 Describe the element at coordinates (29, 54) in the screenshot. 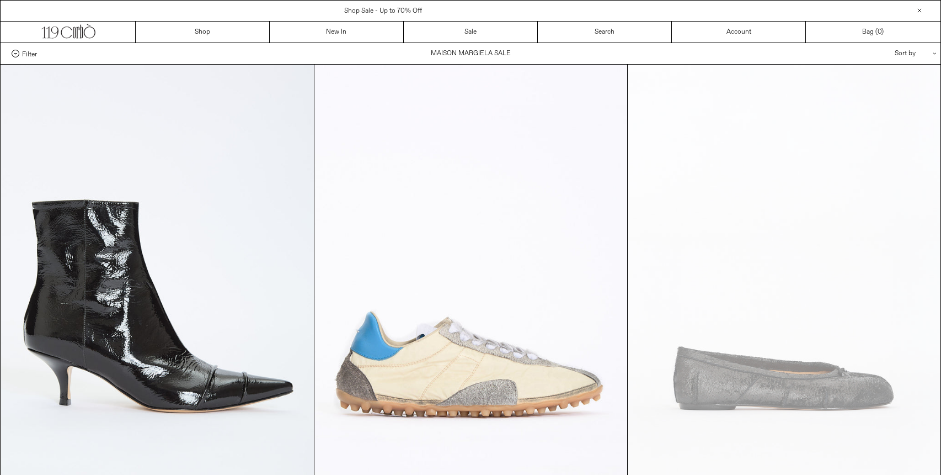

I see `span: Filter` at that location.